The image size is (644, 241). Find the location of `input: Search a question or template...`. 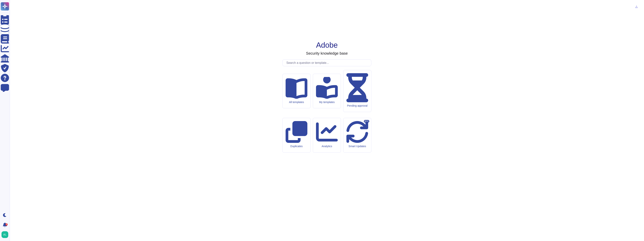

input: Search a question or template... is located at coordinates (328, 62).